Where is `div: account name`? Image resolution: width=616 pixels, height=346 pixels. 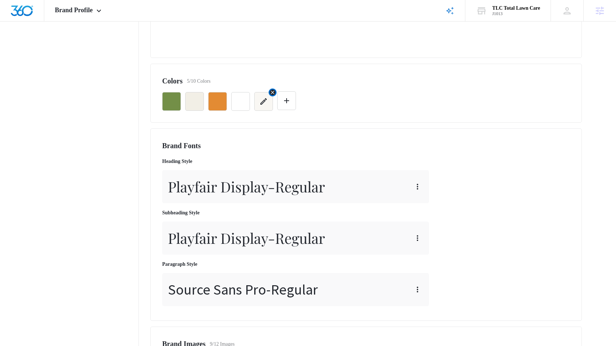 div: account name is located at coordinates (516, 8).